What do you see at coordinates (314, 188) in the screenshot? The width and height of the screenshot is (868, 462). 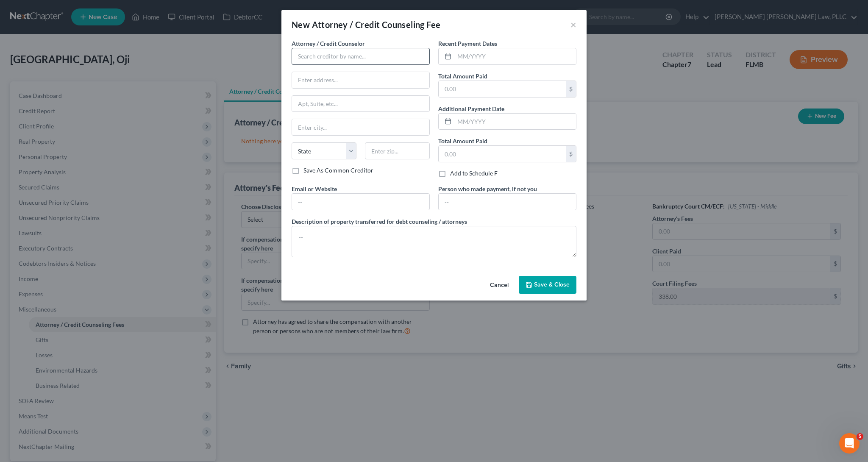 I see `label: Email or Website` at bounding box center [314, 188].